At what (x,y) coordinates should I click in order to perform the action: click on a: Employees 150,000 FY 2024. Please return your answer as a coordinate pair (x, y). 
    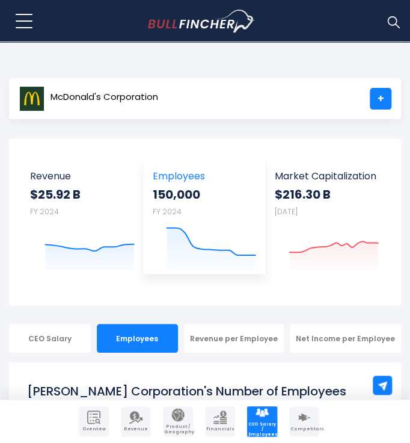
    Looking at the image, I should click on (204, 216).